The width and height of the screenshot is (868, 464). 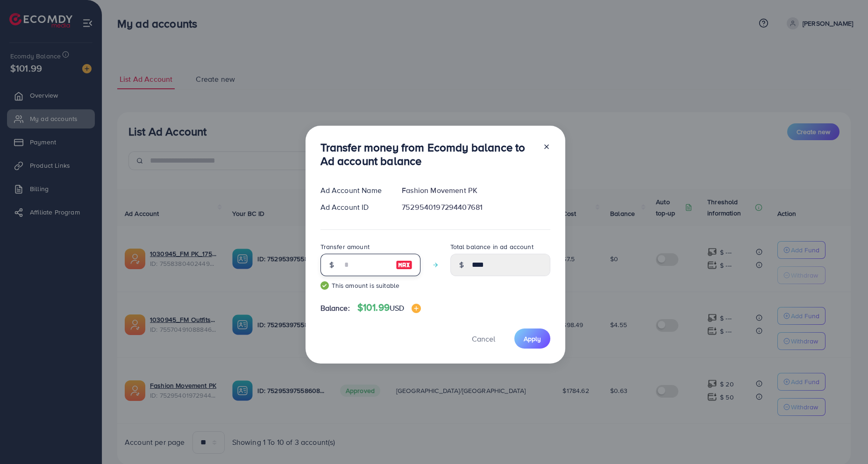 What do you see at coordinates (428, 154) in the screenshot?
I see `h3: Transfer money from Ecomdy balance to Ad account balance` at bounding box center [428, 154].